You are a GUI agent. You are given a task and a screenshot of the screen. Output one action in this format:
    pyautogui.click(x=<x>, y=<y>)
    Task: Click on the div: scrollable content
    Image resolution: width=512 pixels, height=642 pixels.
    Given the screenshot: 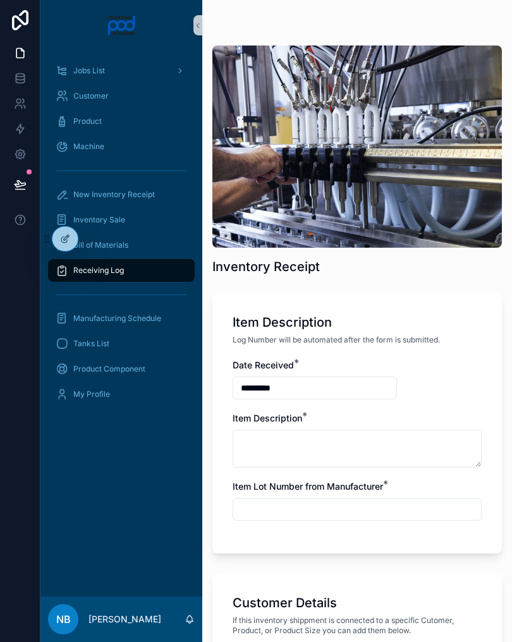 What is the action you would take?
    pyautogui.click(x=121, y=236)
    